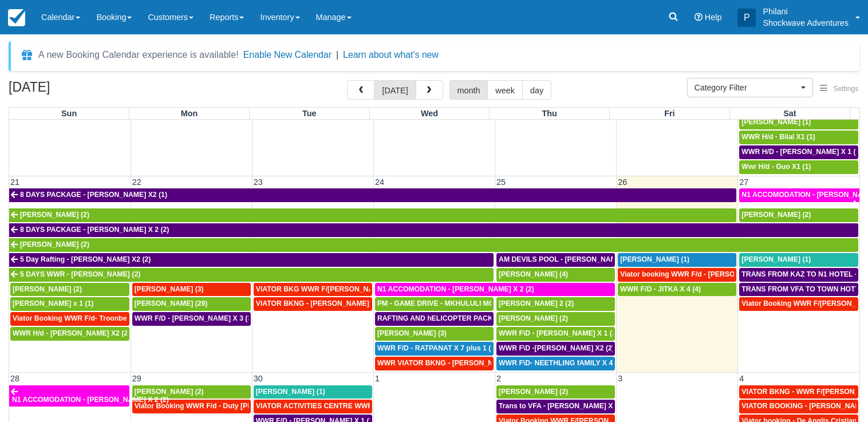  Describe the element at coordinates (839, 89) in the screenshot. I see `button: Settings` at that location.